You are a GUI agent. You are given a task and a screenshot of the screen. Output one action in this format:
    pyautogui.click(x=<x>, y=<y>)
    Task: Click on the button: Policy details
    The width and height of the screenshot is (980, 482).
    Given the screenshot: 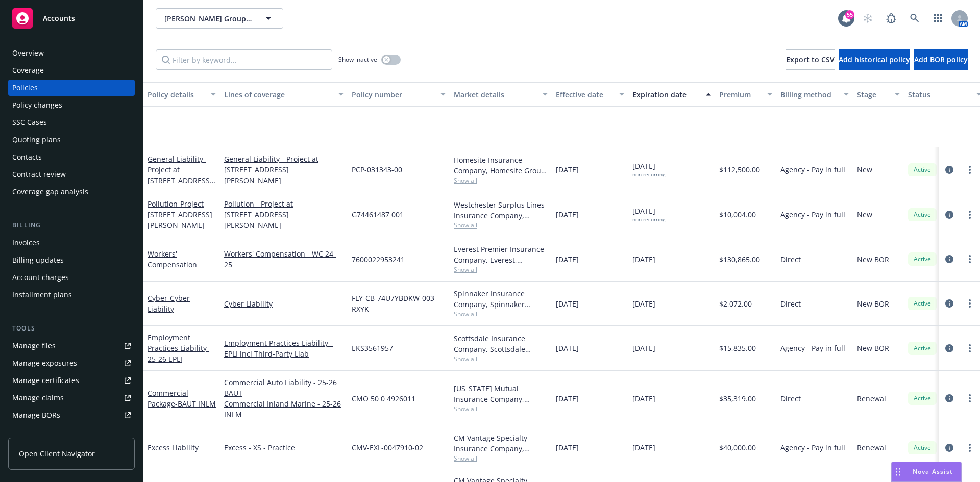 What is the action you would take?
    pyautogui.click(x=182, y=94)
    